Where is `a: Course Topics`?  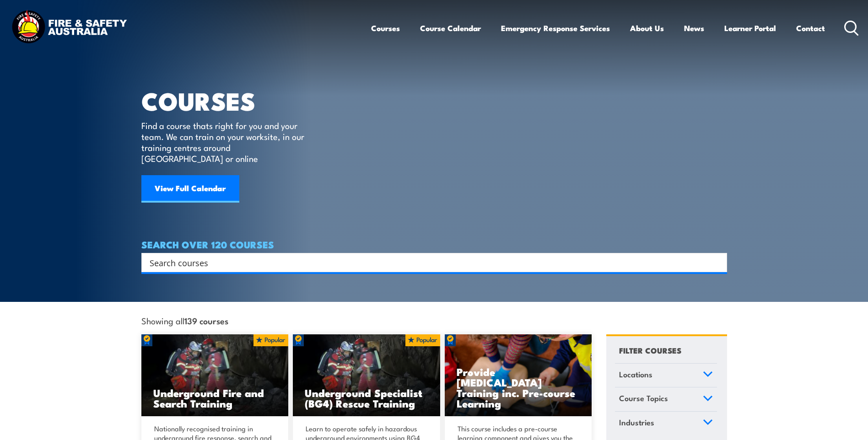 a: Course Topics is located at coordinates (666, 399).